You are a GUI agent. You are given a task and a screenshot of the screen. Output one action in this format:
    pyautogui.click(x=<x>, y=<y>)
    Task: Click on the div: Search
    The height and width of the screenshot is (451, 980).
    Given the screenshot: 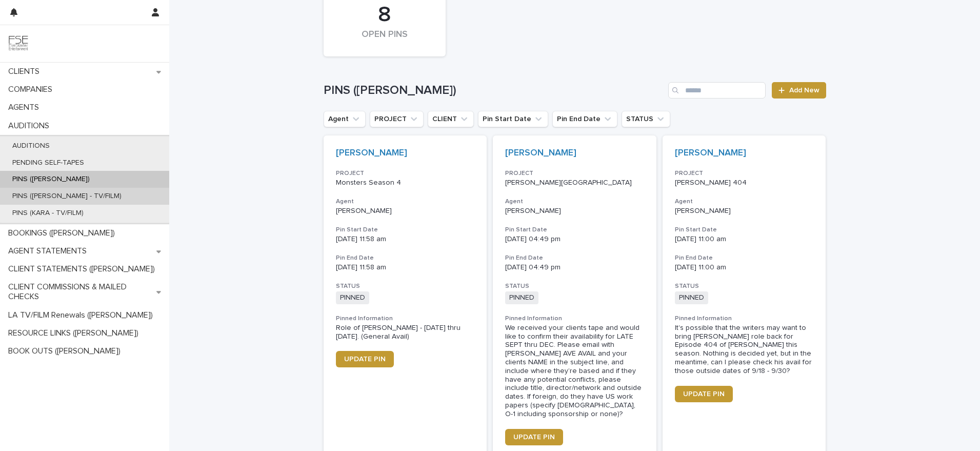 What is the action you would take?
    pyautogui.click(x=717, y=90)
    